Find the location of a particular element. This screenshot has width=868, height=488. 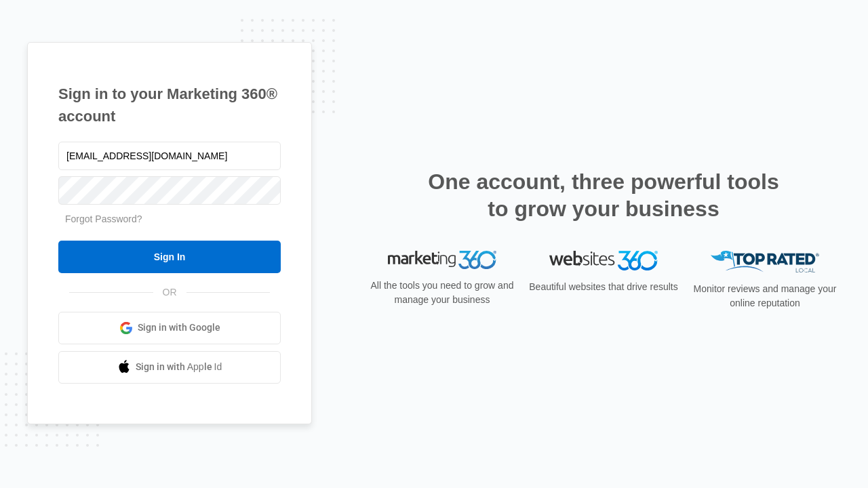

span: Sign in with Apple Id is located at coordinates (179, 367).